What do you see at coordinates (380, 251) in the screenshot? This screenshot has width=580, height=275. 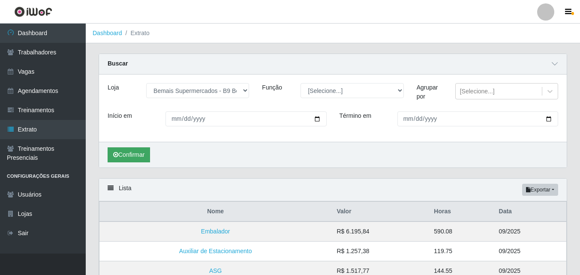 I see `td: R$ 1.257,38` at bounding box center [380, 251].